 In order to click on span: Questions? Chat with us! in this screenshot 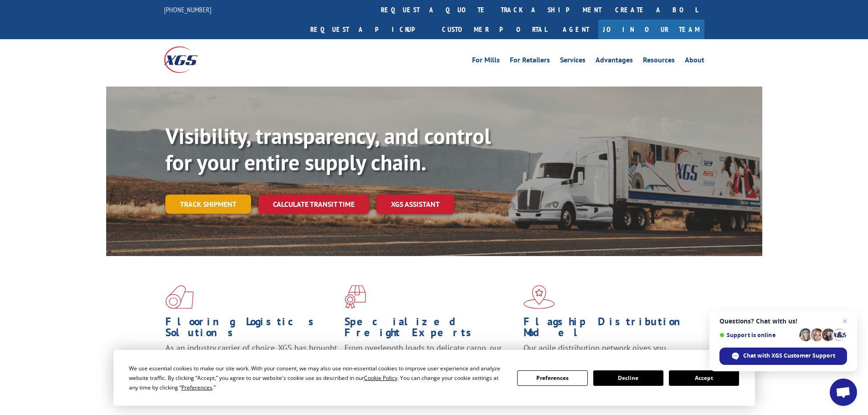, I will do `click(783, 322)`.